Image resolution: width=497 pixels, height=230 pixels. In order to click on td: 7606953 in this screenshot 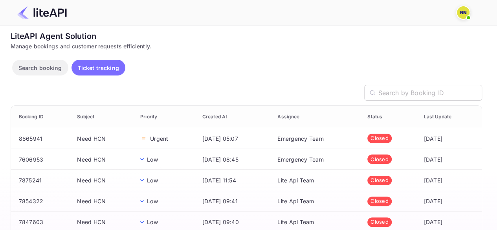, I will do `click(41, 159)`.